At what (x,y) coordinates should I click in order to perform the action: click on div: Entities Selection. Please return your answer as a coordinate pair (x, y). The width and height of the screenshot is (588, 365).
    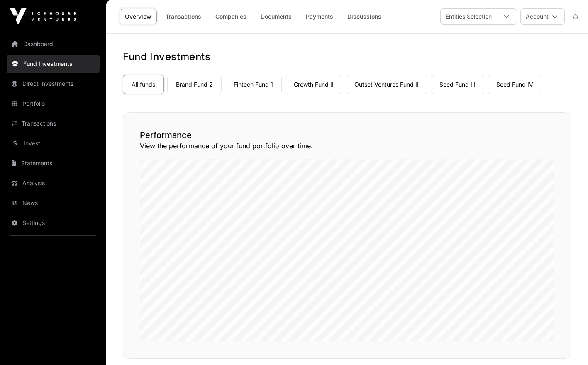
    Looking at the image, I should click on (469, 17).